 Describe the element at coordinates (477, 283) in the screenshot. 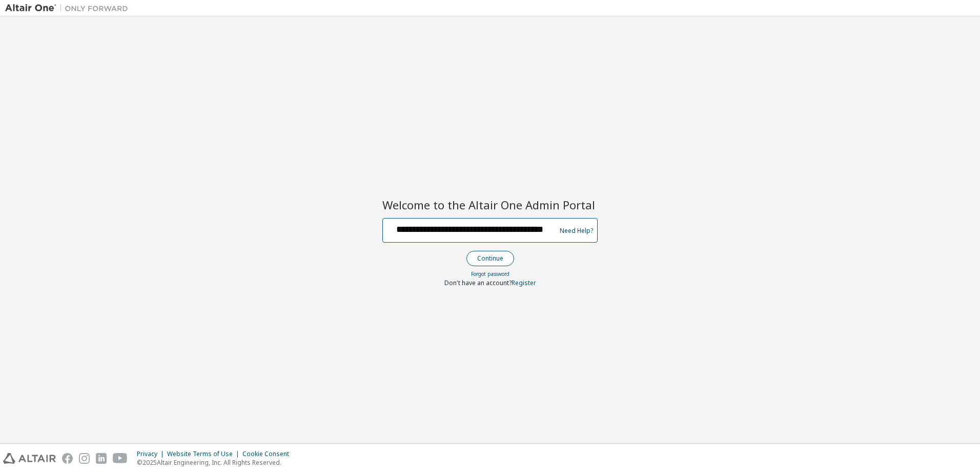

I see `span: Don't have an account?` at that location.